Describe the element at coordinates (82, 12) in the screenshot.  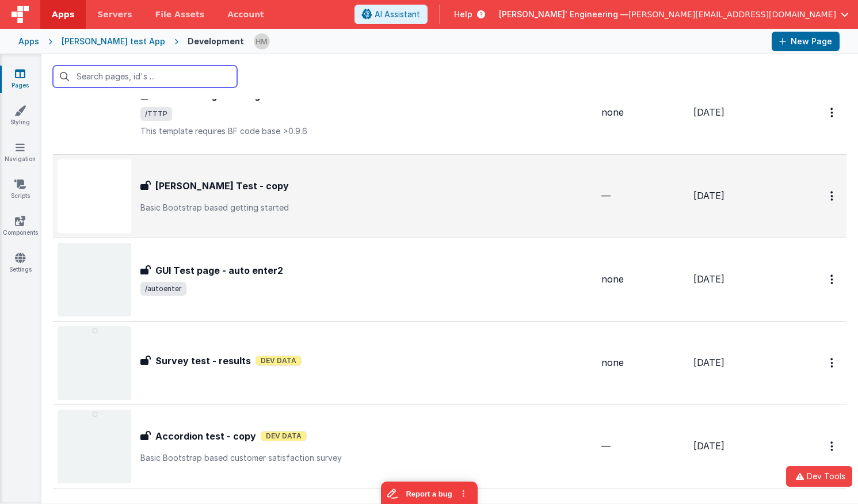
I see `span: More options` at that location.